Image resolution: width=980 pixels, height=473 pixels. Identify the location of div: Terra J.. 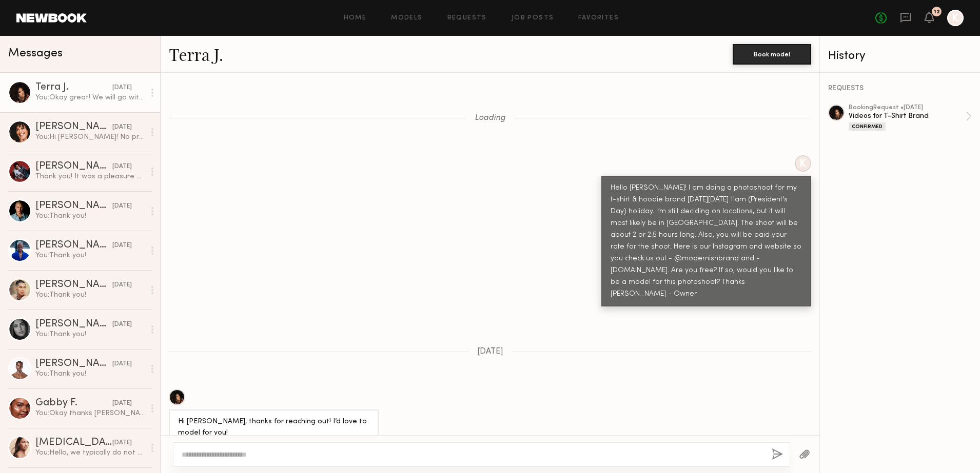
(74, 88).